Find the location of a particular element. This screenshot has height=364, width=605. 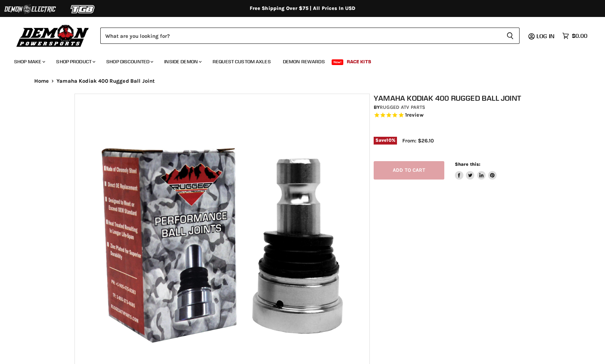

img: Demon Powersports is located at coordinates (53, 35).